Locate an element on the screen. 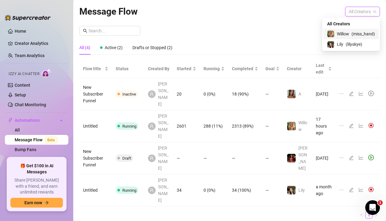  img: Payton's is located at coordinates (291, 158).